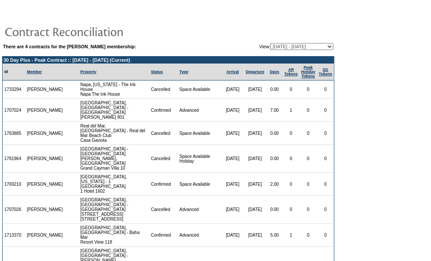  I want to click on td: 1763885, so click(14, 133).